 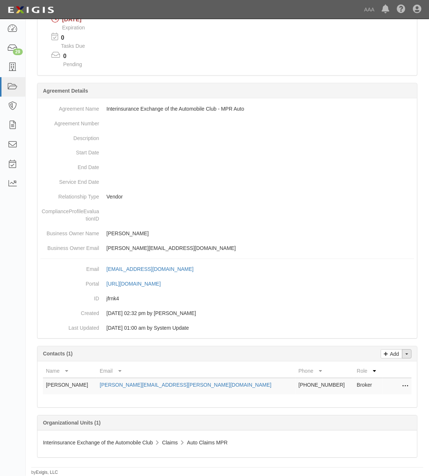 I want to click on dt: End Date, so click(x=70, y=166).